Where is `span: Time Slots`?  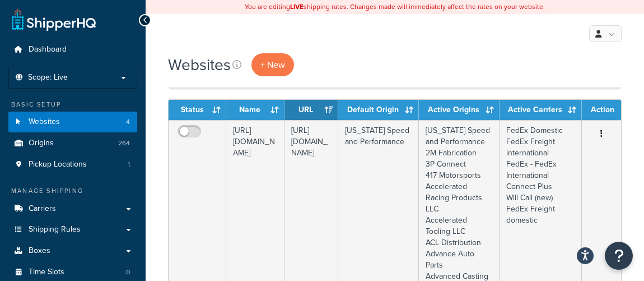 span: Time Slots is located at coordinates (47, 271).